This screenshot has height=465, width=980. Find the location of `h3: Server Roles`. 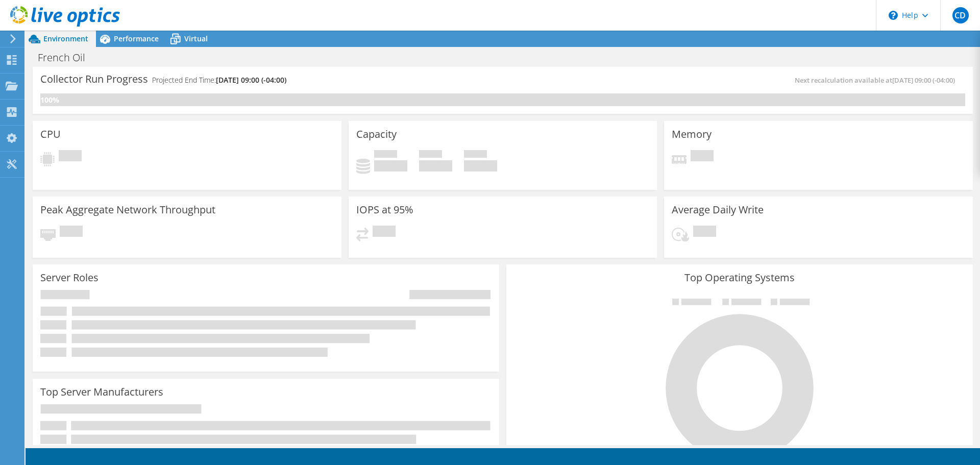

h3: Server Roles is located at coordinates (70, 278).